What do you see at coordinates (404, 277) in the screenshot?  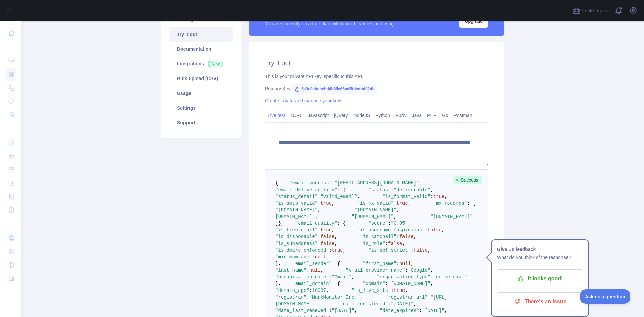 I see `span: "organization_type"` at bounding box center [404, 277].